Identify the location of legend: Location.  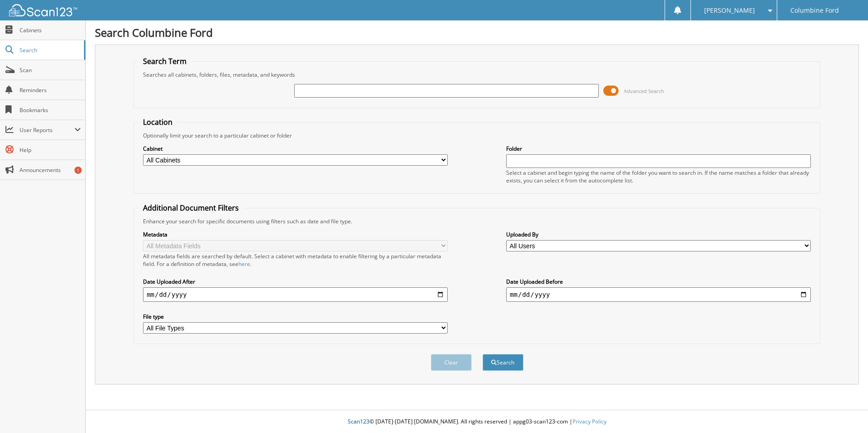
(158, 122).